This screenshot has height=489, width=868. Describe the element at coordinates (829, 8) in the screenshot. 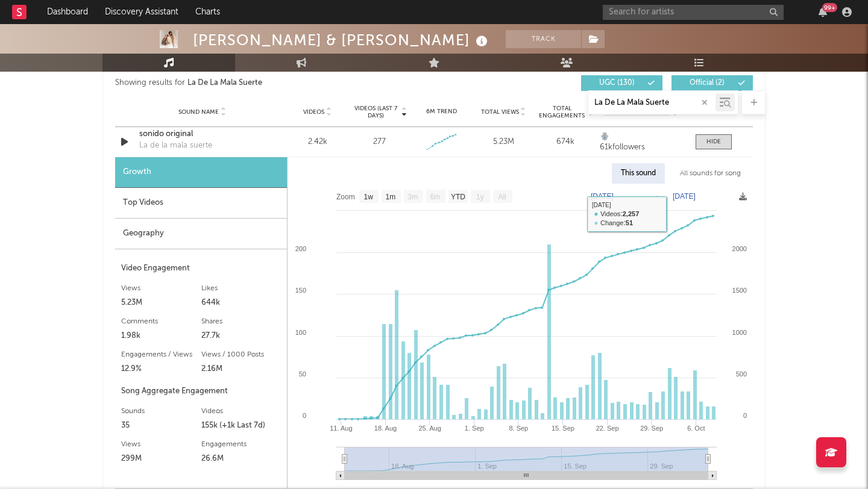

I see `div: 99 +` at that location.